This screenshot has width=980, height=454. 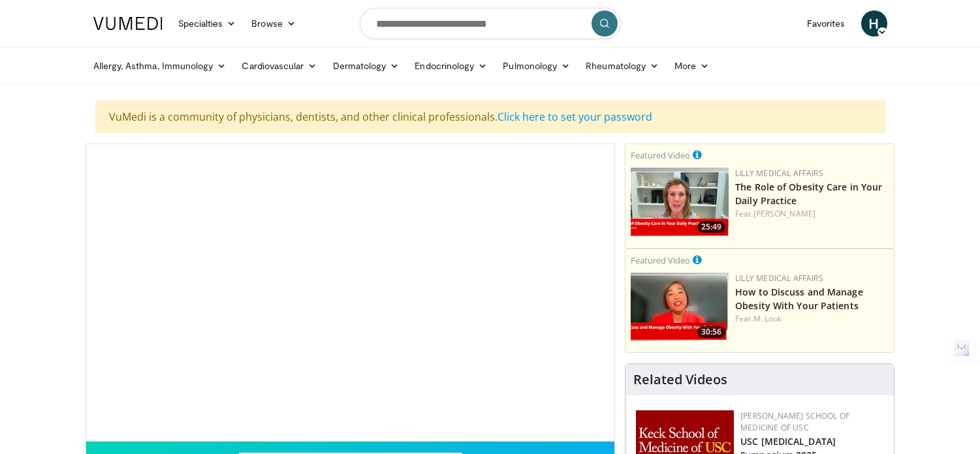 I want to click on a: Favorites, so click(x=826, y=24).